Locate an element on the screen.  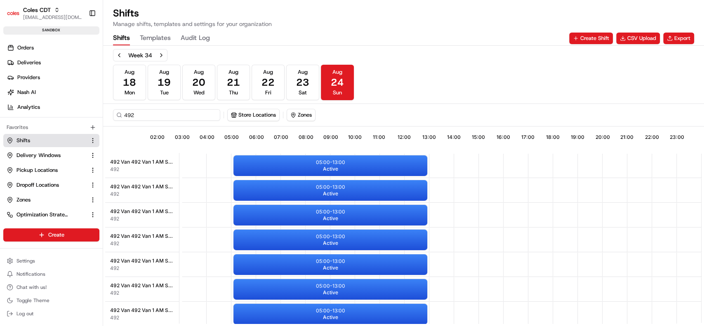
button: Aug24Sun is located at coordinates (337, 83).